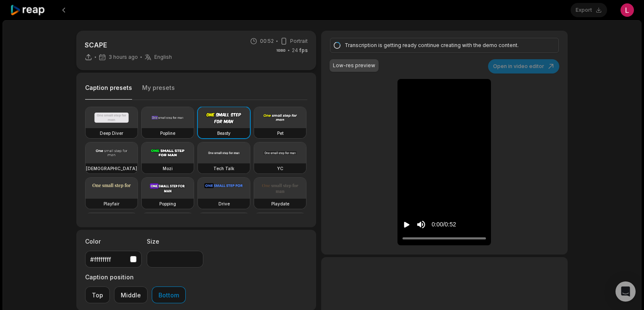 The height and width of the screenshot is (310, 644). I want to click on button: #ffffffff, so click(113, 259).